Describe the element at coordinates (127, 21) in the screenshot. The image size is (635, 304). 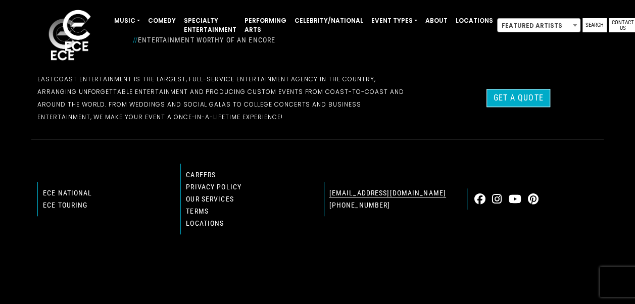
I see `a: Music` at that location.